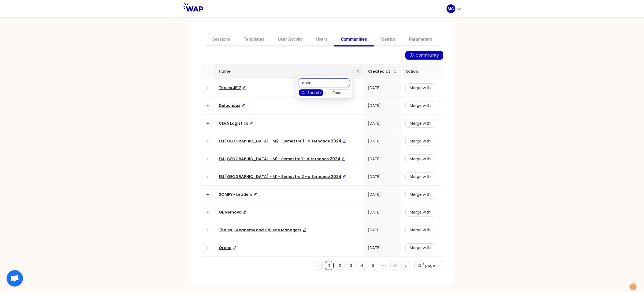 The height and width of the screenshot is (292, 644). Describe the element at coordinates (311, 92) in the screenshot. I see `button: searchSearch` at that location.